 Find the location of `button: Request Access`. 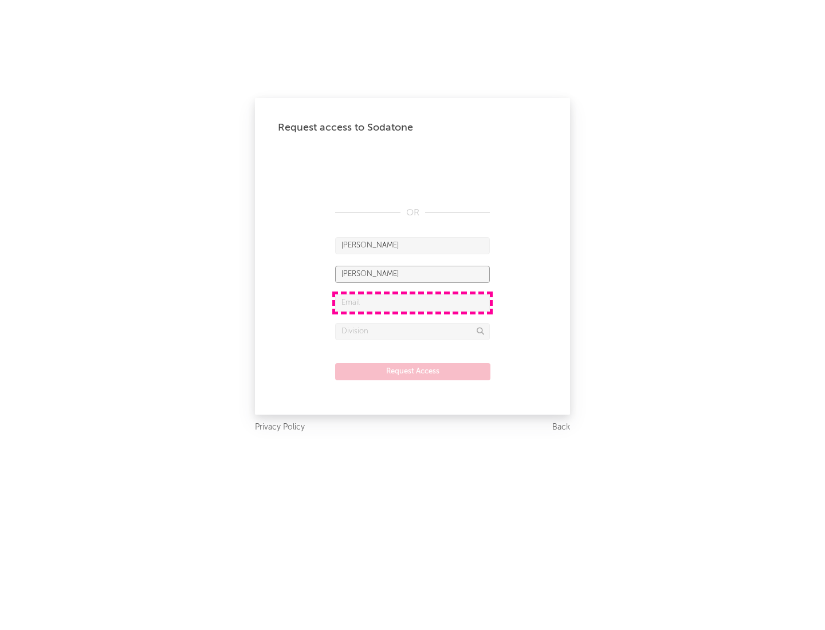

button: Request Access is located at coordinates (412, 372).